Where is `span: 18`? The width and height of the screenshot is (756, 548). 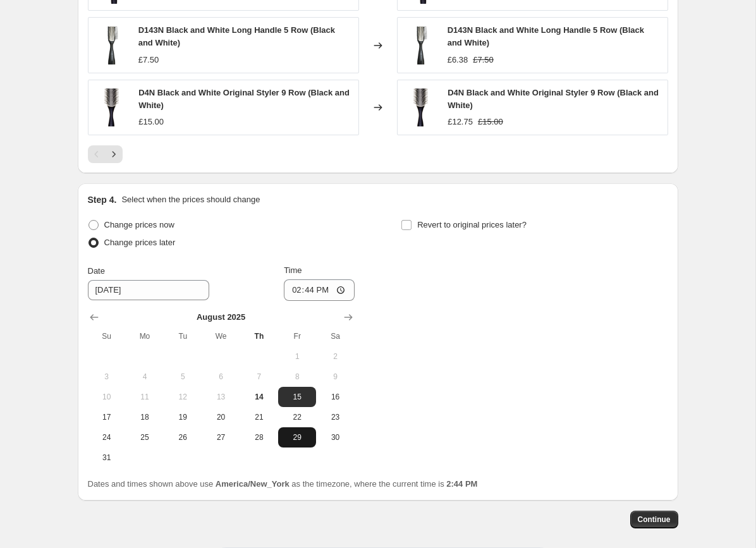 span: 18 is located at coordinates (145, 418).